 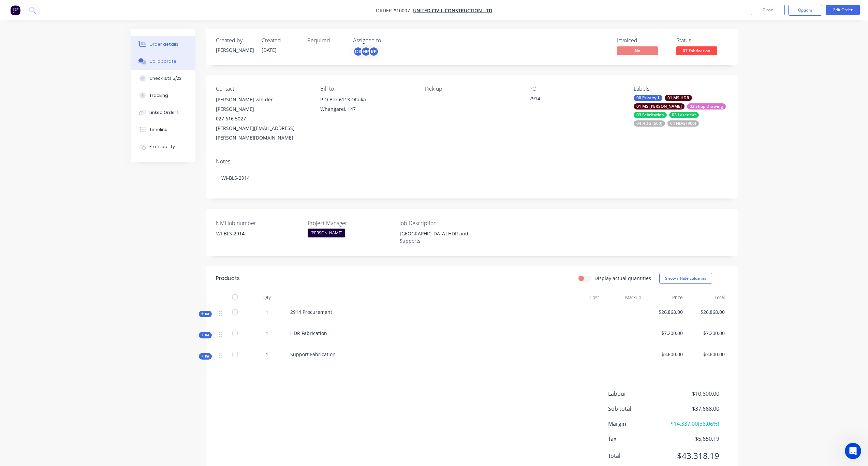 What do you see at coordinates (159, 96) in the screenshot?
I see `div: Tracking` at bounding box center [159, 96].